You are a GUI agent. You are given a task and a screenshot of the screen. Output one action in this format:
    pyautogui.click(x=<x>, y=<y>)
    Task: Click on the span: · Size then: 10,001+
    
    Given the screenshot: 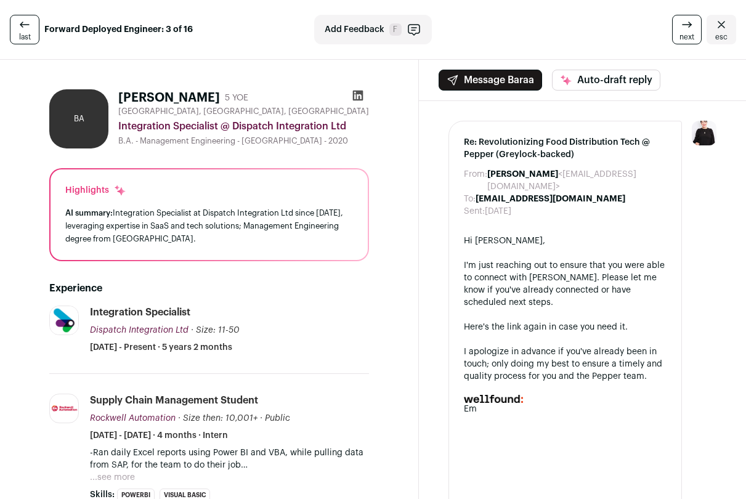 What is the action you would take?
    pyautogui.click(x=217, y=418)
    